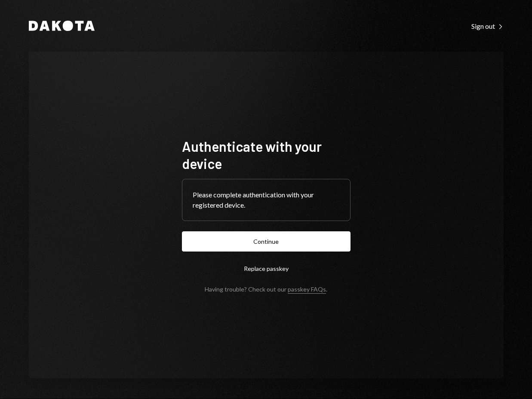 The height and width of the screenshot is (399, 532). What do you see at coordinates (487, 26) in the screenshot?
I see `a: Sign out` at bounding box center [487, 26].